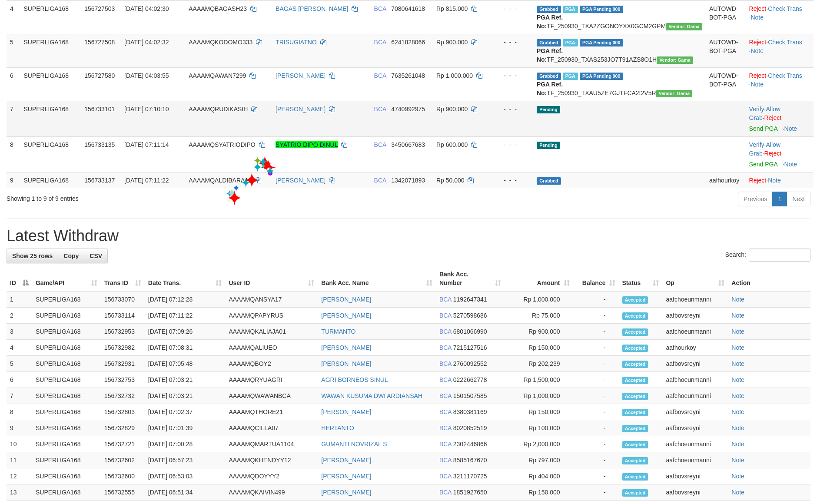 Image resolution: width=817 pixels, height=504 pixels. Describe the element at coordinates (408, 180) in the screenshot. I see `span: Copy 1342071893 to clipboard` at that location.